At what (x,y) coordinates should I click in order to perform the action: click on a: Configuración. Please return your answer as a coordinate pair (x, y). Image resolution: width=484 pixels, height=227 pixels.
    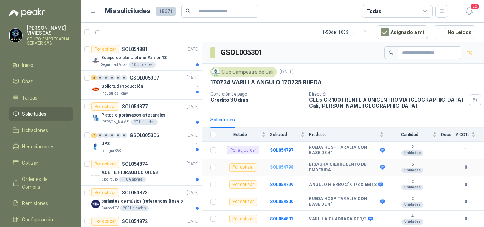
    Looking at the image, I should click on (41, 219).